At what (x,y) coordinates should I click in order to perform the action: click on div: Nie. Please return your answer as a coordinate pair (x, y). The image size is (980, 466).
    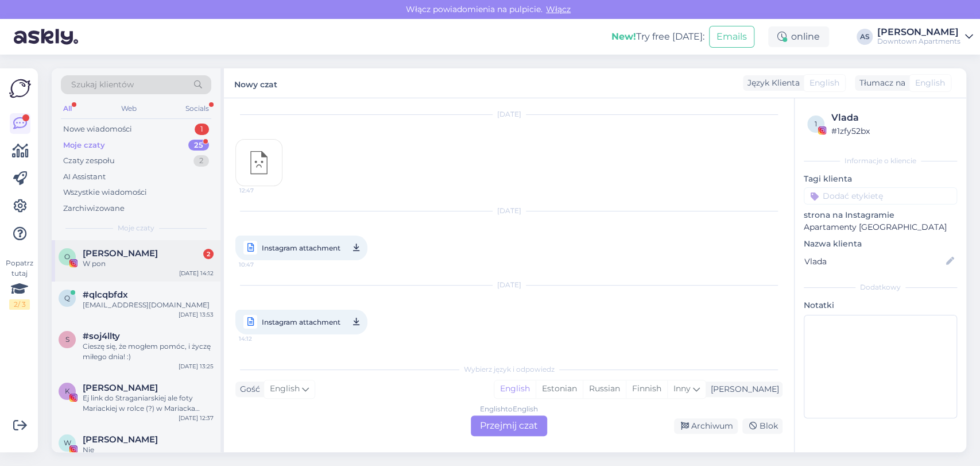
    Looking at the image, I should click on (148, 450).